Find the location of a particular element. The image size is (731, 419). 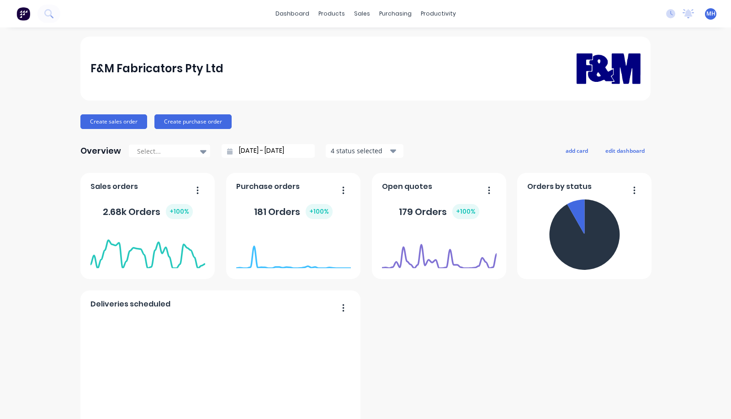

button: Create sales order is located at coordinates (114, 122).